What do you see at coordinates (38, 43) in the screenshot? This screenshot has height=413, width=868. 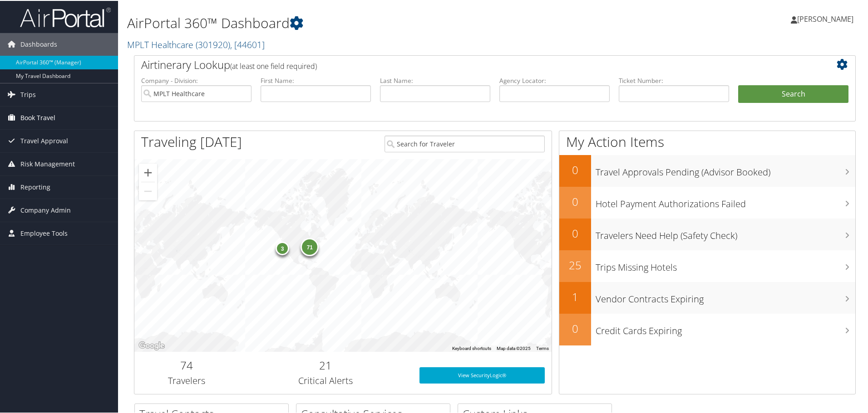 I see `span: Dashboards` at bounding box center [38, 43].